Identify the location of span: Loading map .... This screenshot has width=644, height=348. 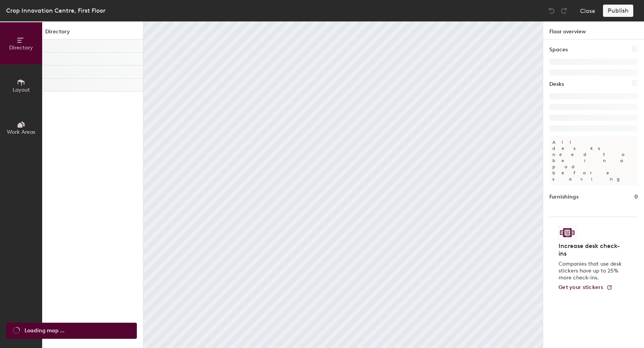
(44, 331).